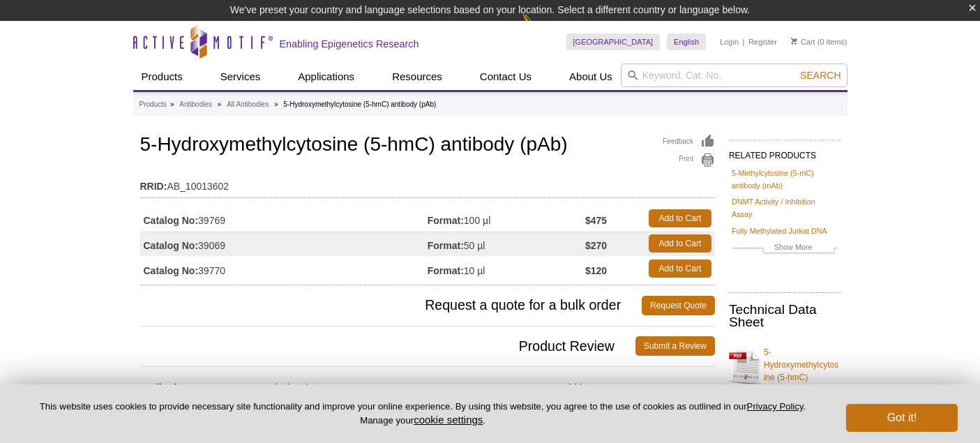 The height and width of the screenshot is (443, 980). Describe the element at coordinates (734, 76) in the screenshot. I see `input: Keyword, Cat. No.` at that location.